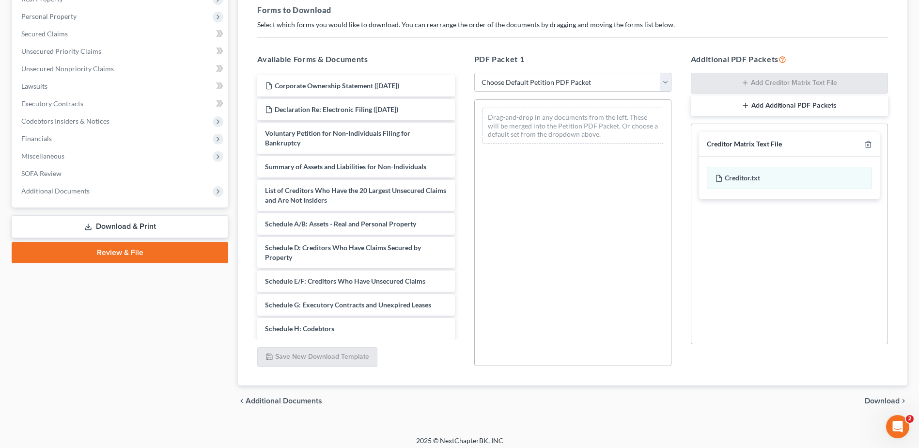 This screenshot has width=919, height=448. What do you see at coordinates (338, 138) in the screenshot?
I see `span: Voluntary Petition for Non-Individuals Filing for Bankruptcy` at bounding box center [338, 138].